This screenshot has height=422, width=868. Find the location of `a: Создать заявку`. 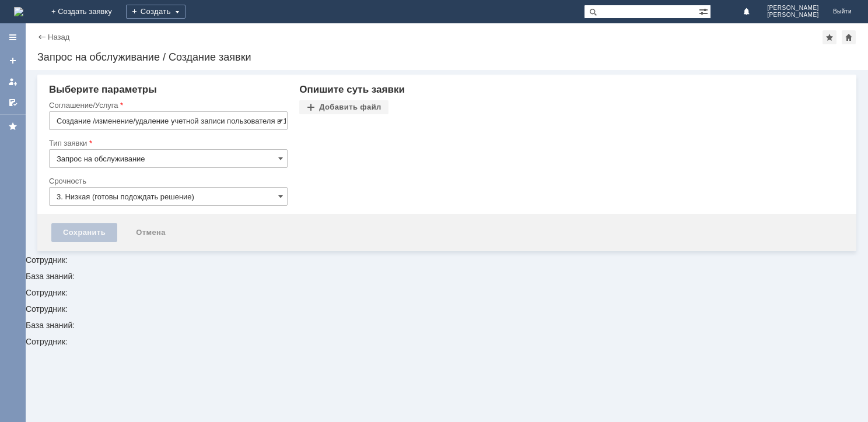

a: Создать заявку is located at coordinates (13, 61).